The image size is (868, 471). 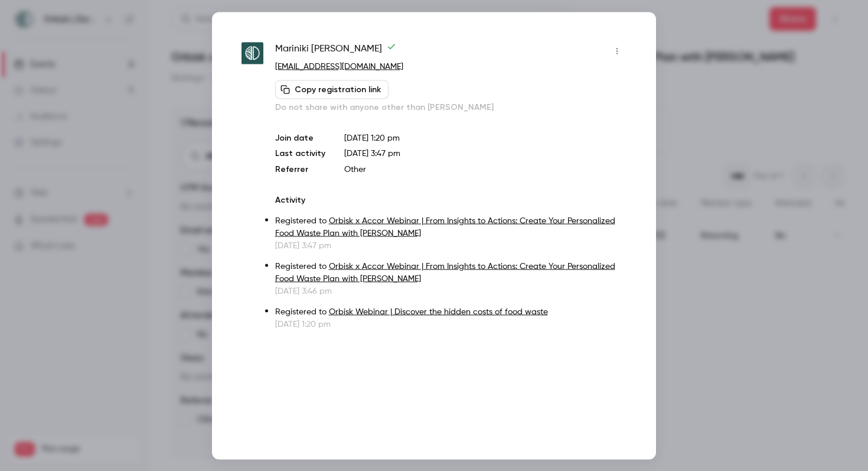 What do you see at coordinates (300, 138) in the screenshot?
I see `p: Join date` at bounding box center [300, 138].